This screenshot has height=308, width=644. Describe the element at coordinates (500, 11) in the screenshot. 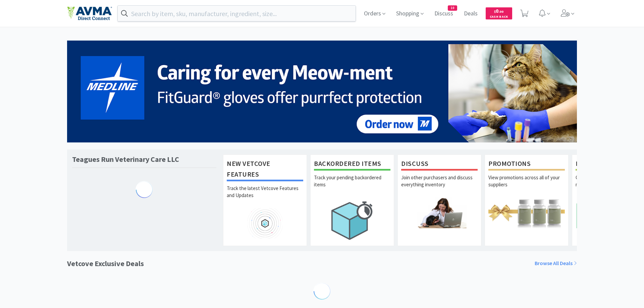

I see `span: . 00` at that location.